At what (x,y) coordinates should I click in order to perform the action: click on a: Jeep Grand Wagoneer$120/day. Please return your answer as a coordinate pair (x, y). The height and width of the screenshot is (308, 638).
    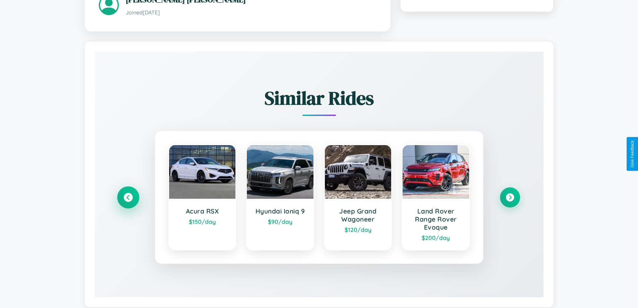
    Looking at the image, I should click on (358, 197).